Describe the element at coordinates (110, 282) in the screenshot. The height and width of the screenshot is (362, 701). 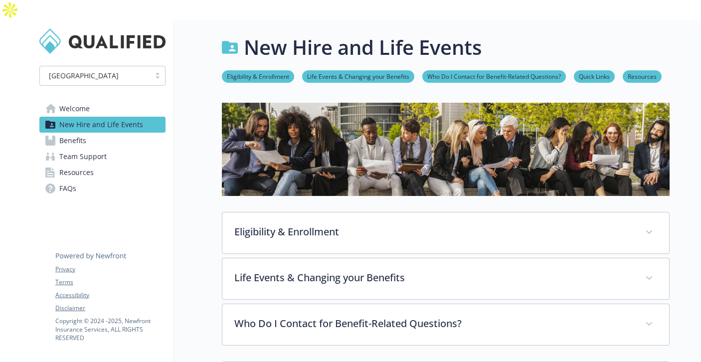
I see `a: Terms` at that location.